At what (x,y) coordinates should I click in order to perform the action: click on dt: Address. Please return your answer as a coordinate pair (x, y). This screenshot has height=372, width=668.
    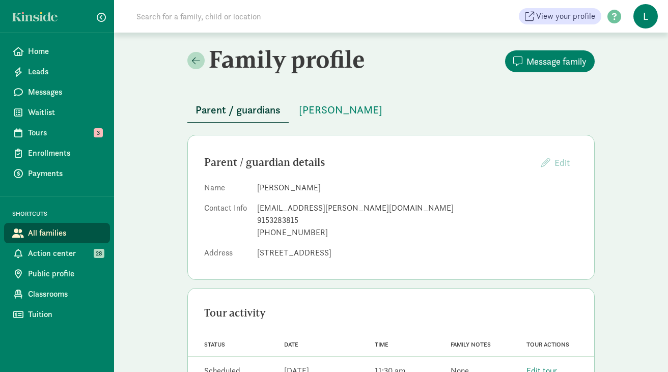
    Looking at the image, I should click on (226, 255).